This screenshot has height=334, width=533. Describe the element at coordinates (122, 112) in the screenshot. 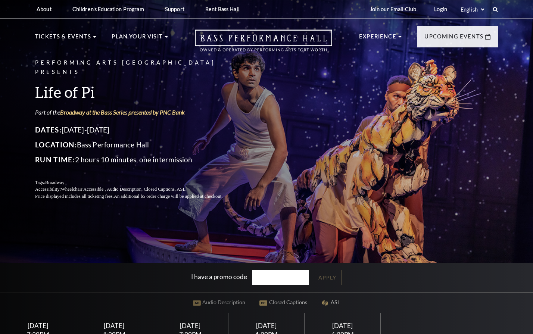

I see `a: Broadway at the Bass Series presented by PNC Bank` at that location.